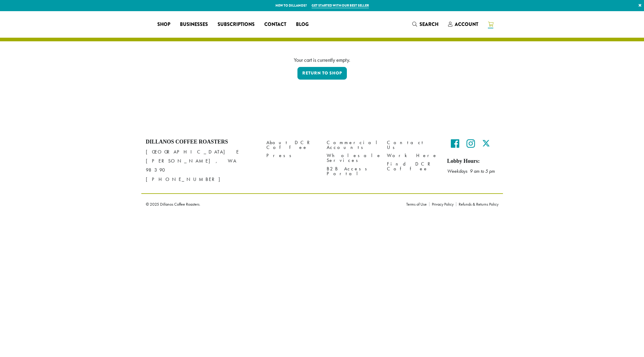 Image resolution: width=644 pixels, height=357 pixels. What do you see at coordinates (471, 171) in the screenshot?
I see `em: Weekdays 9 am to 5 pm` at bounding box center [471, 171].